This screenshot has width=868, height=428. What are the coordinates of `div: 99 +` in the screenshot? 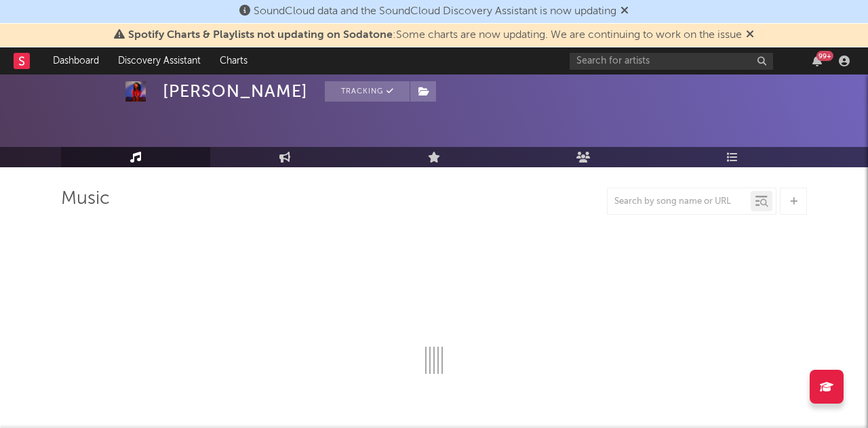 It's located at (824, 55).